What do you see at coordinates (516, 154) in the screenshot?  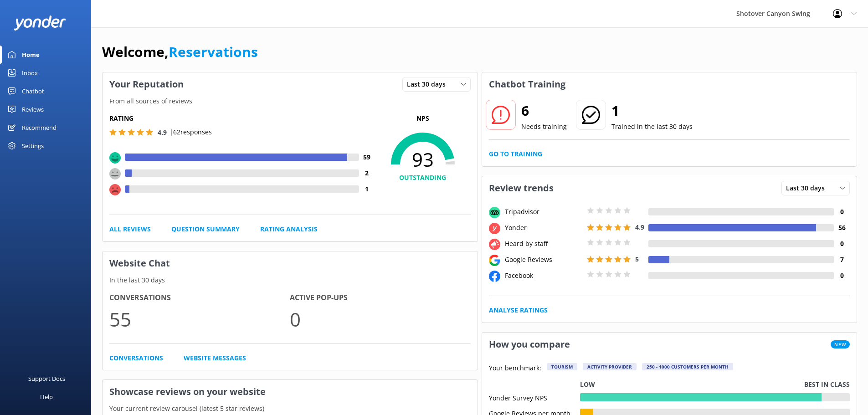 I see `a: Go to Training` at bounding box center [516, 154].